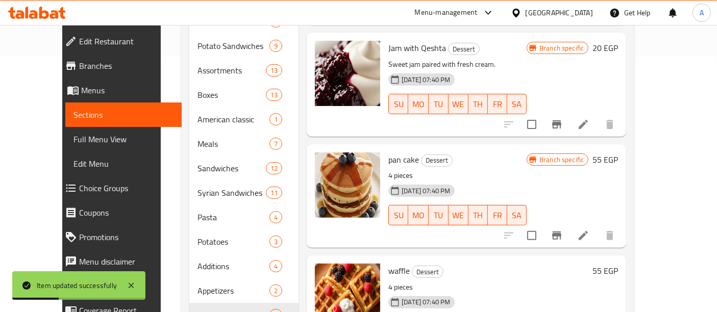  Describe the element at coordinates (244, 266) in the screenshot. I see `div: Additions4` at that location.